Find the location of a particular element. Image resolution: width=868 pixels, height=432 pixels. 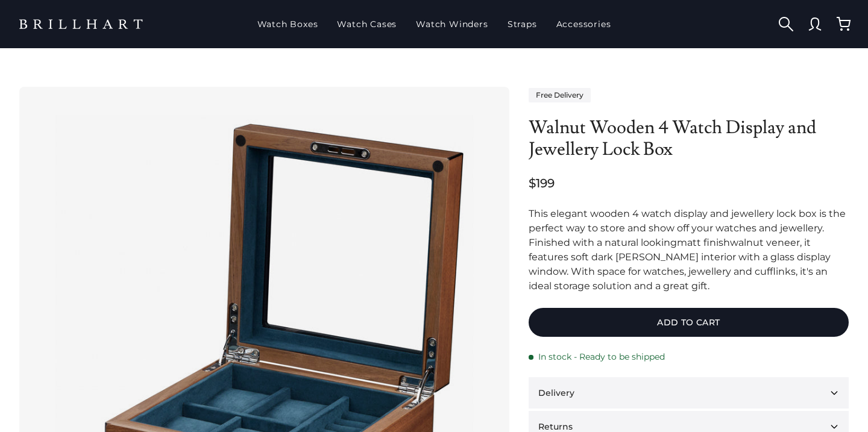

span: matt finish is located at coordinates (703, 242).